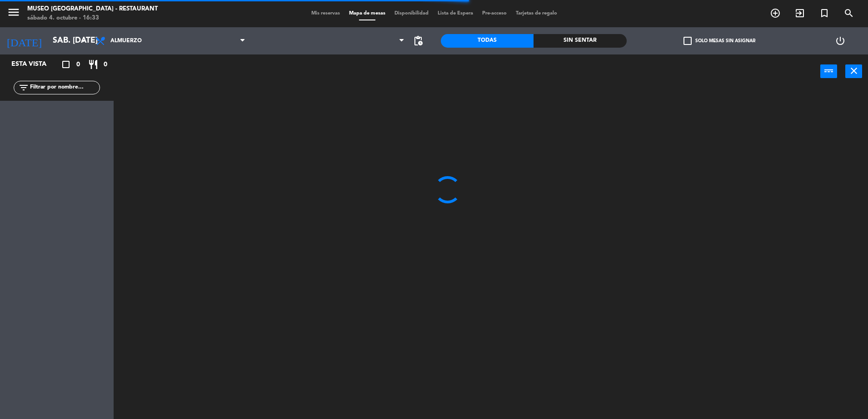 Image resolution: width=868 pixels, height=419 pixels. Describe the element at coordinates (126, 41) in the screenshot. I see `span: Almuerzo` at that location.